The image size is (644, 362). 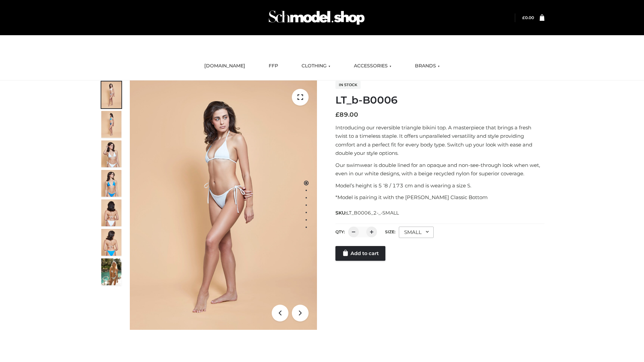 I want to click on p: Model’s height is 5 ‘8 / 173 cm and is wearing a size S., so click(x=440, y=186).